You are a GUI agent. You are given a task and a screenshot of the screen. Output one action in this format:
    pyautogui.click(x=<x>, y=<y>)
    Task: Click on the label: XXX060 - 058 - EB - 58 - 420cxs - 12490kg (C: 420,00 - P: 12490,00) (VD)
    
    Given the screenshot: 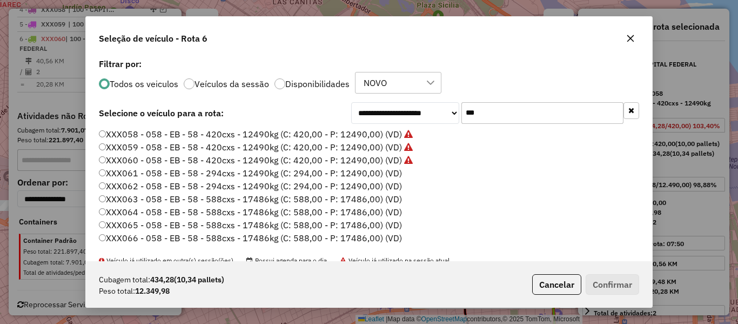 What is the action you would take?
    pyautogui.click(x=255, y=160)
    